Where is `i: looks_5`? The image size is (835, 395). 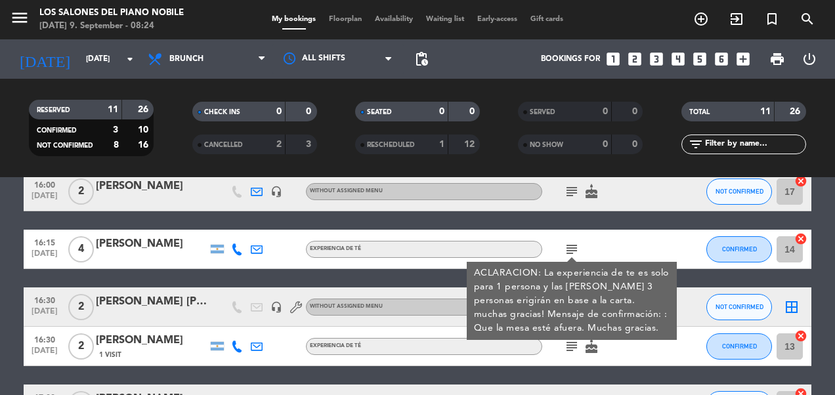 i: looks_5 is located at coordinates (700, 59).